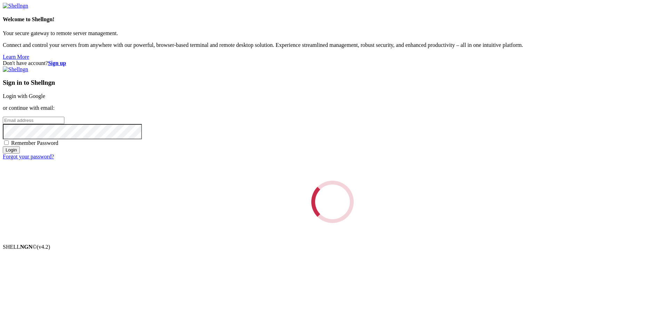 The image size is (665, 321). What do you see at coordinates (333, 19) in the screenshot?
I see `h4: Welcome to Shellngn!` at bounding box center [333, 19].